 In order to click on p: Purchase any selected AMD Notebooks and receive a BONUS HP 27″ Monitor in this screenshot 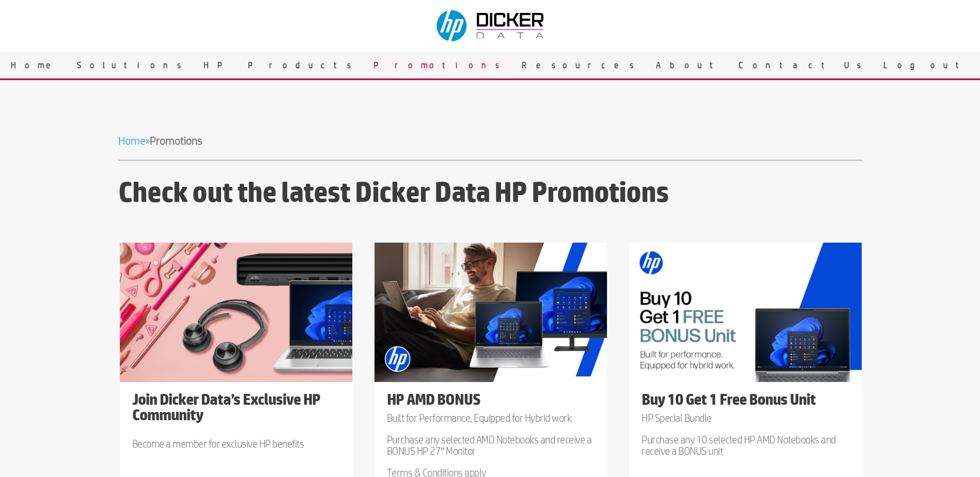, I will do `click(491, 450)`.